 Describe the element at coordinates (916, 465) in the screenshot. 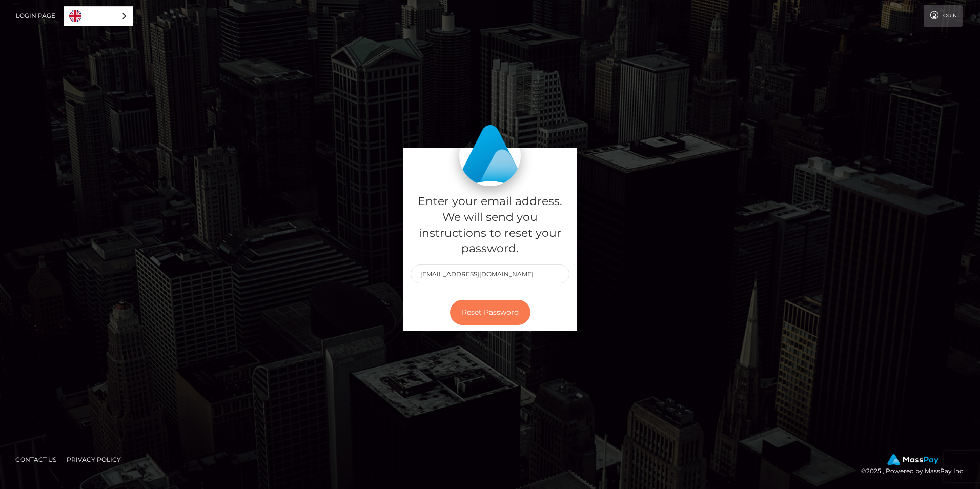

I see `div: © 2025 , Powered by MassPay Inc.` at that location.